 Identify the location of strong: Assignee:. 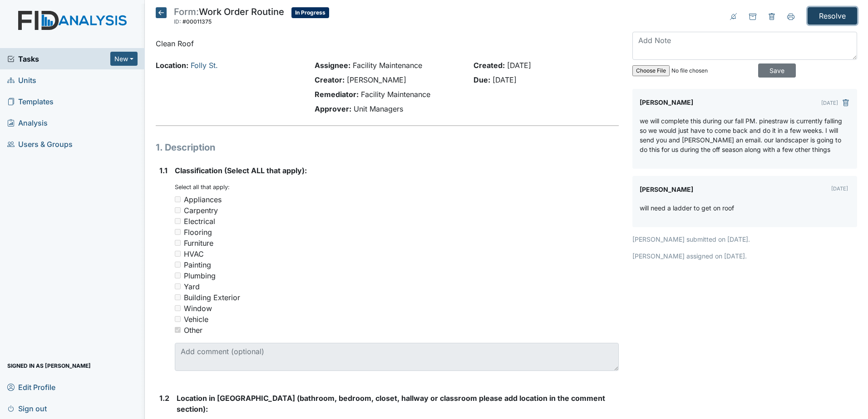
(333, 65).